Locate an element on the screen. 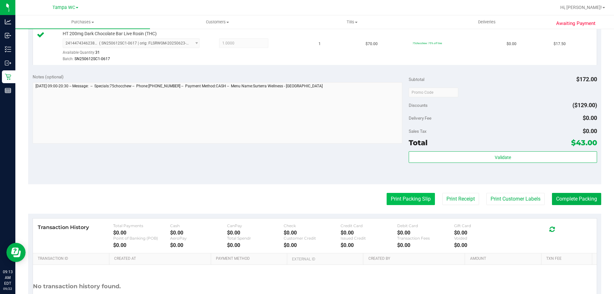 The width and height of the screenshot is (614, 294). span: $70.00 is located at coordinates (372, 44).